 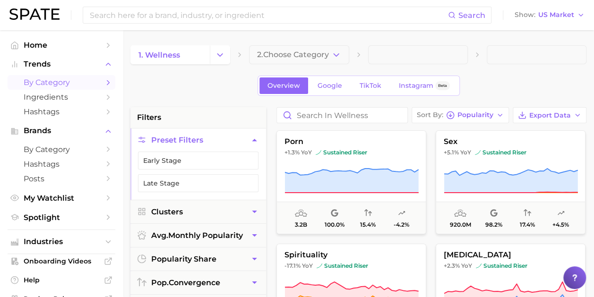 I want to click on button: Change Category, so click(x=220, y=55).